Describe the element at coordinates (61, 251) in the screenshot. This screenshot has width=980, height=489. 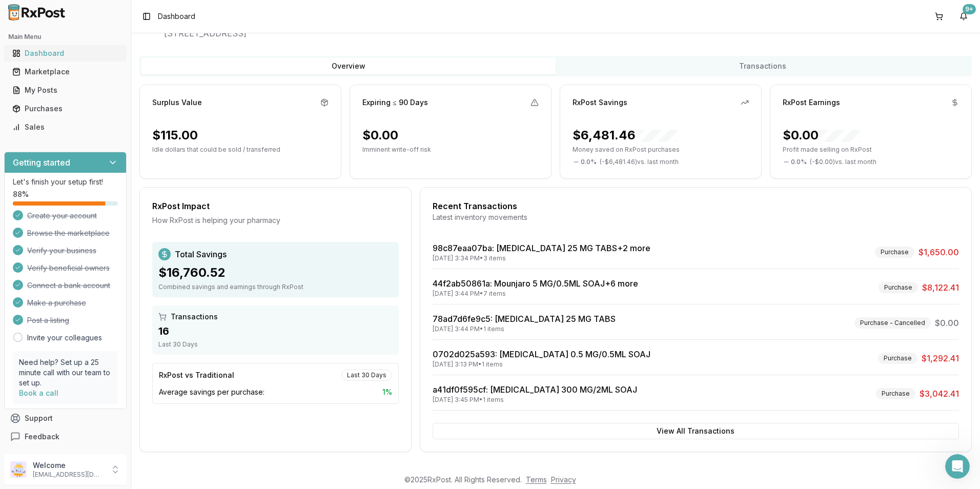
I see `span: Verify your business` at that location.